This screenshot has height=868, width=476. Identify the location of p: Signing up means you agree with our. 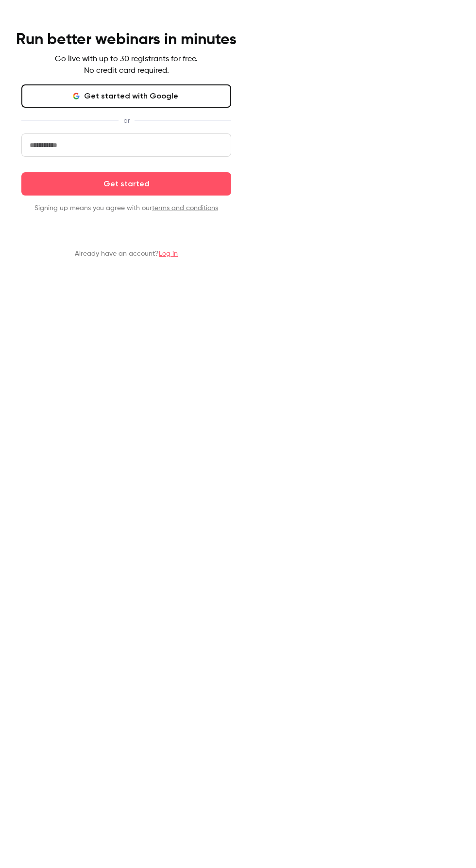
(126, 208).